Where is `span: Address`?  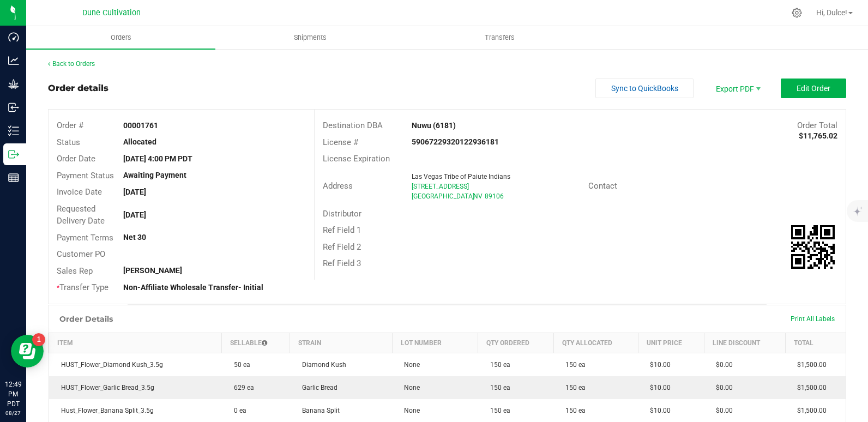 span: Address is located at coordinates (337, 186).